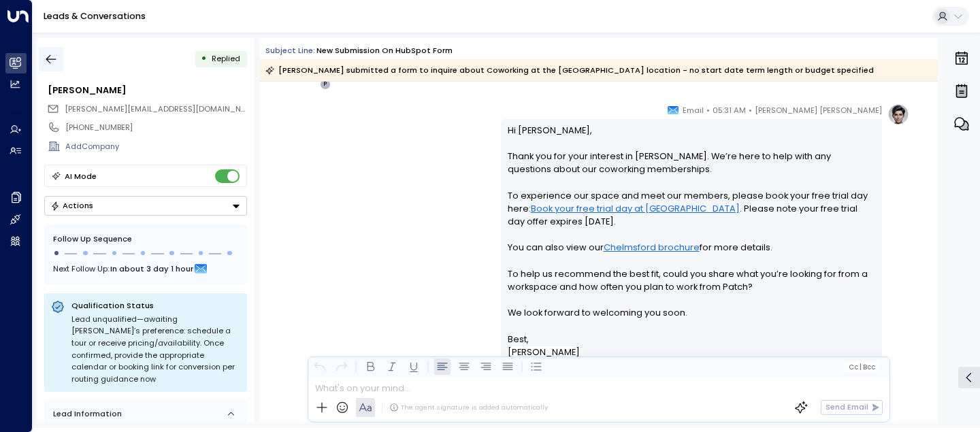 Image resolution: width=980 pixels, height=432 pixels. I want to click on span: Replied, so click(226, 59).